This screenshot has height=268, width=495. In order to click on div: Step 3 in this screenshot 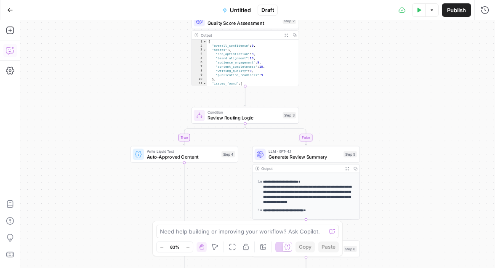, I will do `click(289, 115)`.